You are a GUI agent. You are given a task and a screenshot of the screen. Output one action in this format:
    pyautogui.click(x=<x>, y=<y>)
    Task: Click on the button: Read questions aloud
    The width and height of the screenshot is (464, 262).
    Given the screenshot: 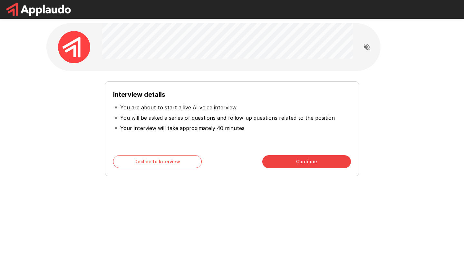 What is the action you would take?
    pyautogui.click(x=367, y=47)
    